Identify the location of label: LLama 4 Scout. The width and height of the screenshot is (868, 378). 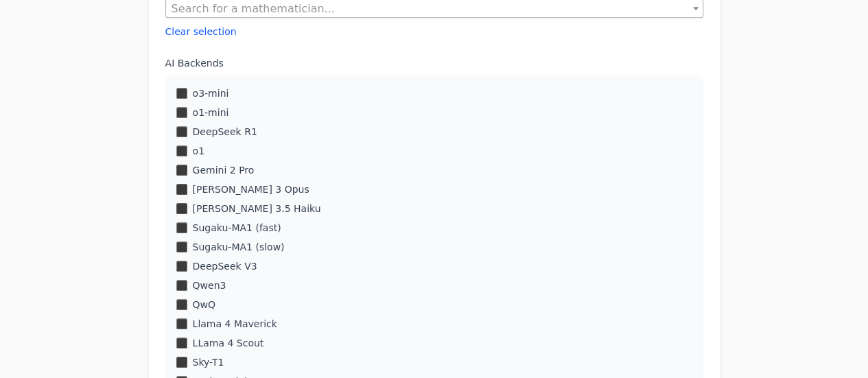
(229, 343).